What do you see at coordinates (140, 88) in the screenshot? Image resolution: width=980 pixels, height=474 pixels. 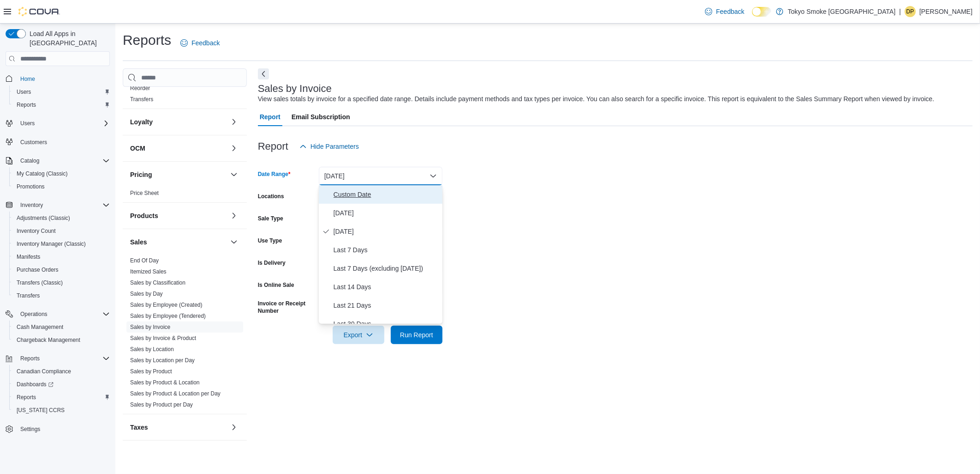 I see `span: Reorder` at bounding box center [140, 88].